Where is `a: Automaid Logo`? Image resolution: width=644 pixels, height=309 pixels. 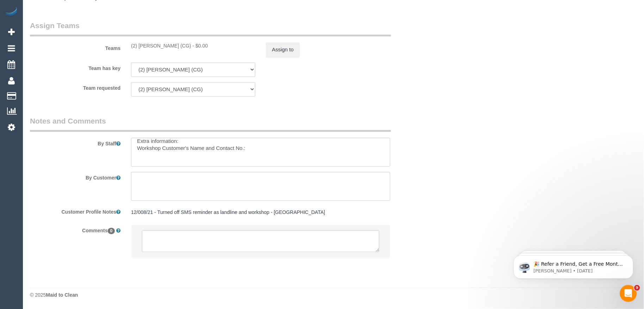
a: Automaid Logo is located at coordinates (11, 12).